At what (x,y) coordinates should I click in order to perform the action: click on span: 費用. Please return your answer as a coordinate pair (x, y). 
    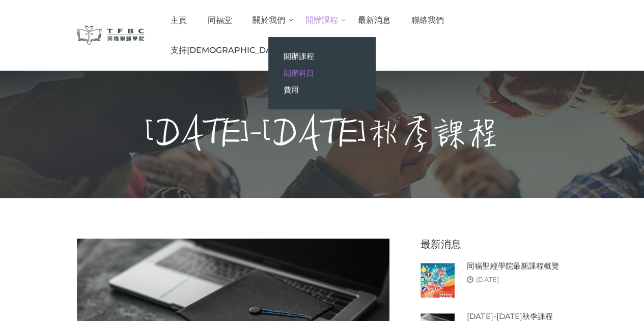
    Looking at the image, I should click on (291, 90).